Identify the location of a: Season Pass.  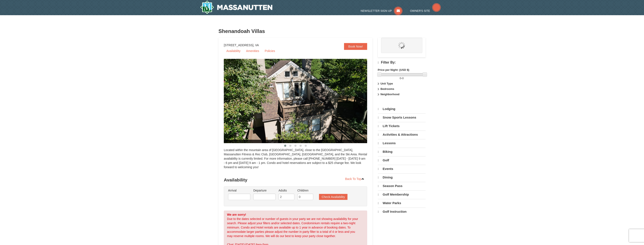
(402, 186).